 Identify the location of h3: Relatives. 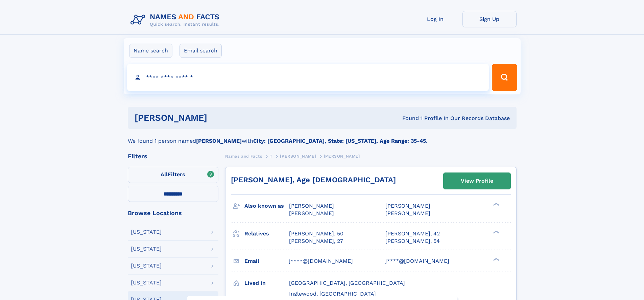
(267, 234).